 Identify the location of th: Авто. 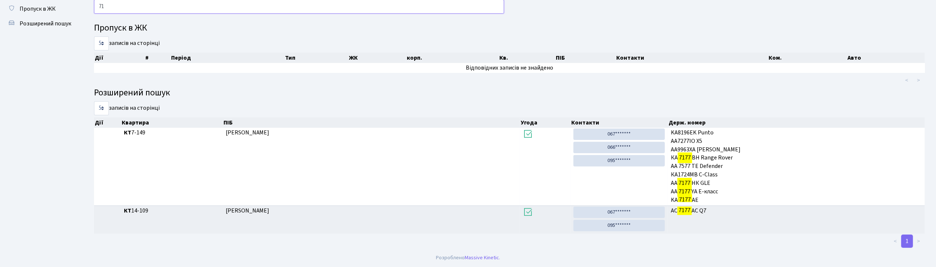
(886, 58).